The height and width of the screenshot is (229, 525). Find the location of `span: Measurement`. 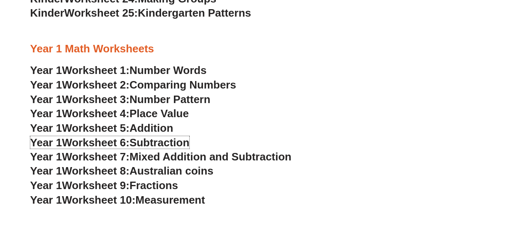

span: Measurement is located at coordinates (170, 199).